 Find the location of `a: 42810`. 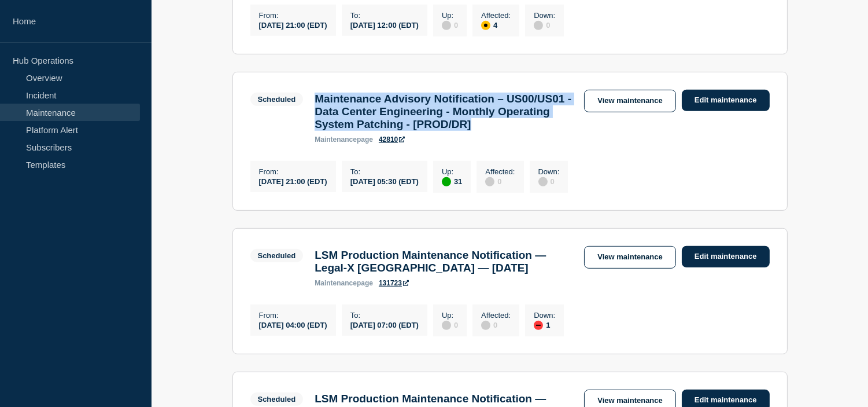

a: 42810 is located at coordinates (391, 139).